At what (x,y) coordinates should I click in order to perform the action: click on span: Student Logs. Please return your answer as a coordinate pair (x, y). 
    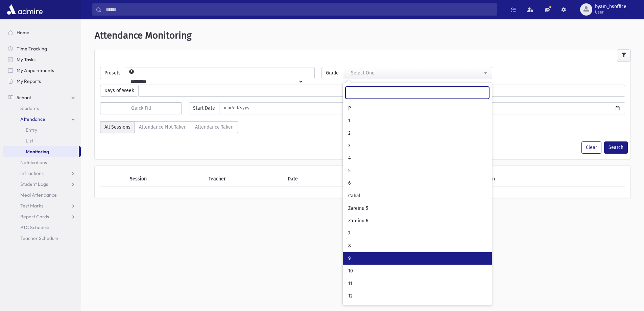
    Looking at the image, I should click on (34, 184).